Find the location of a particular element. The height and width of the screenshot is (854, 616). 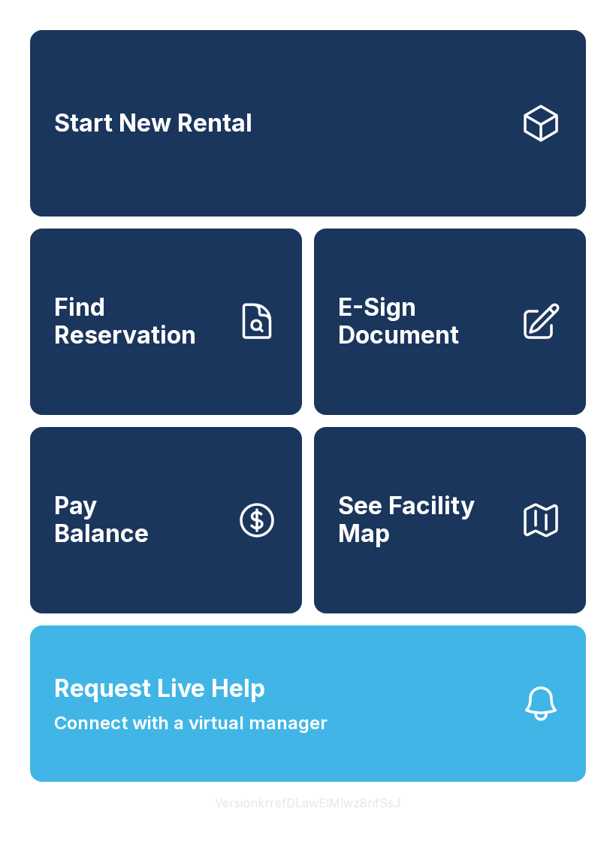

button: VersionkrrefDLawElMlwz8nfSsJ is located at coordinates (308, 802).